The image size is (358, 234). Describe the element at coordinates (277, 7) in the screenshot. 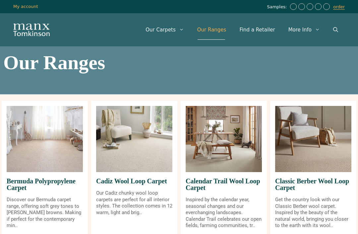

I see `span: Samples:` at that location.